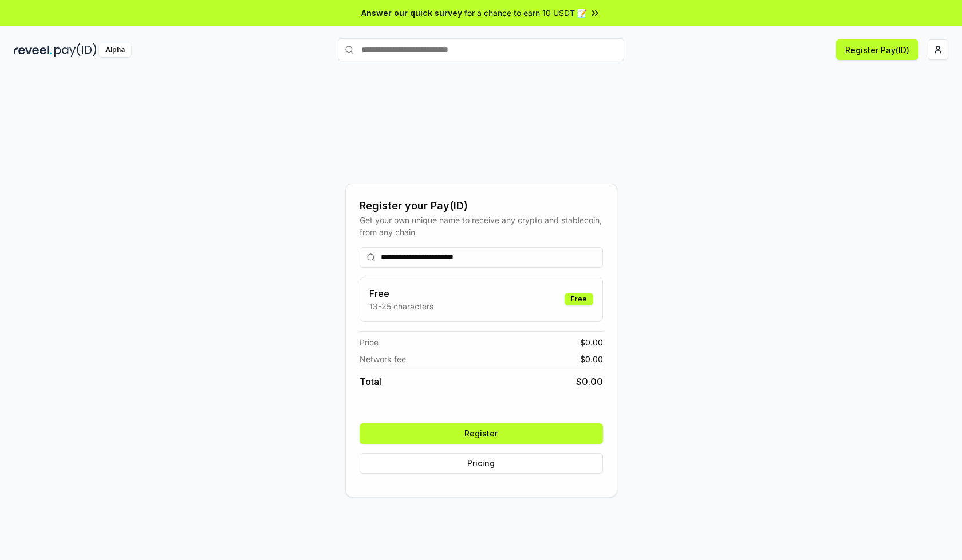 The height and width of the screenshot is (560, 962). Describe the element at coordinates (370, 381) in the screenshot. I see `span: Total` at that location.